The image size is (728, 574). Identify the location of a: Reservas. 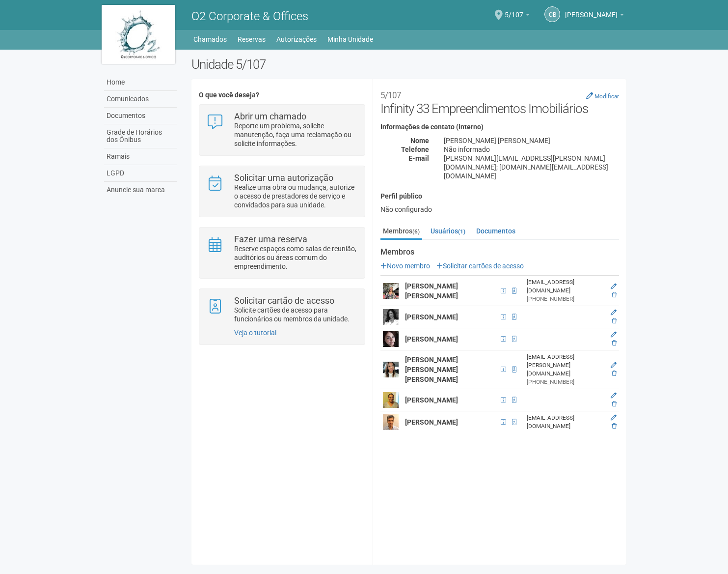
(251, 39).